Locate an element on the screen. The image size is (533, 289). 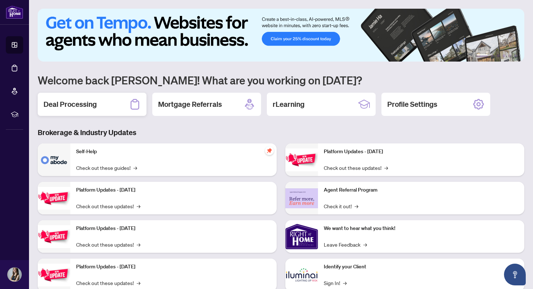
p: Identify your Client is located at coordinates (421, 267).